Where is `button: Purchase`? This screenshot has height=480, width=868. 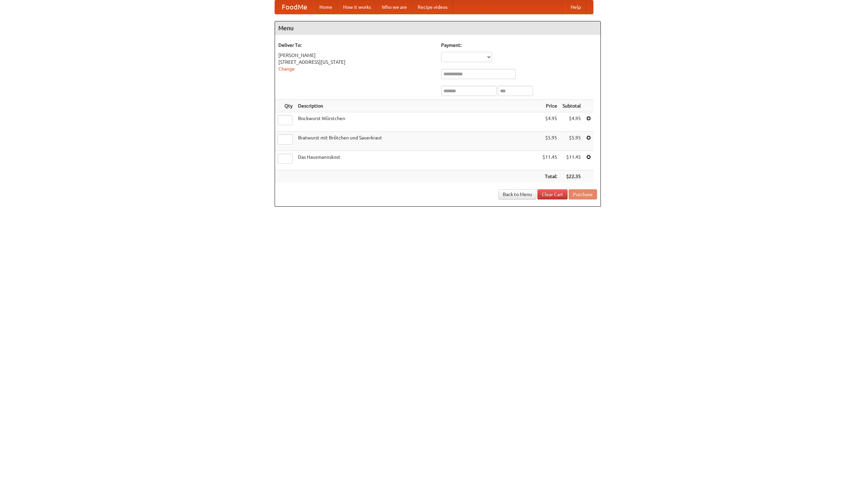
button: Purchase is located at coordinates (583, 195).